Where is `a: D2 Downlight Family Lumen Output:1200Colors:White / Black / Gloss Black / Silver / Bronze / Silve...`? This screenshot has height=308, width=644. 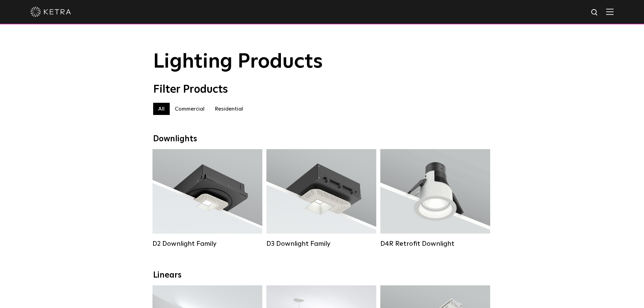
a: D2 Downlight Family Lumen Output:1200Colors:White / Black / Gloss Black / Silver / Bronze / Silve... is located at coordinates (207, 198).